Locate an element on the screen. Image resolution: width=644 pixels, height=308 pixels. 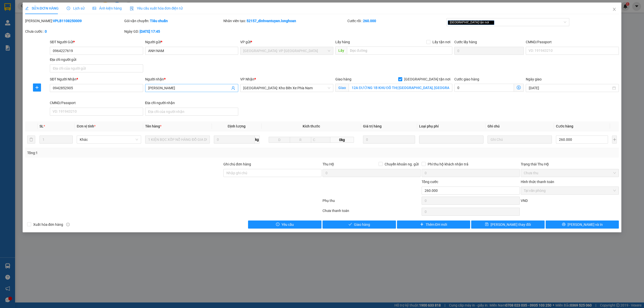
span: Lấy tận nơi is located at coordinates (441, 42).